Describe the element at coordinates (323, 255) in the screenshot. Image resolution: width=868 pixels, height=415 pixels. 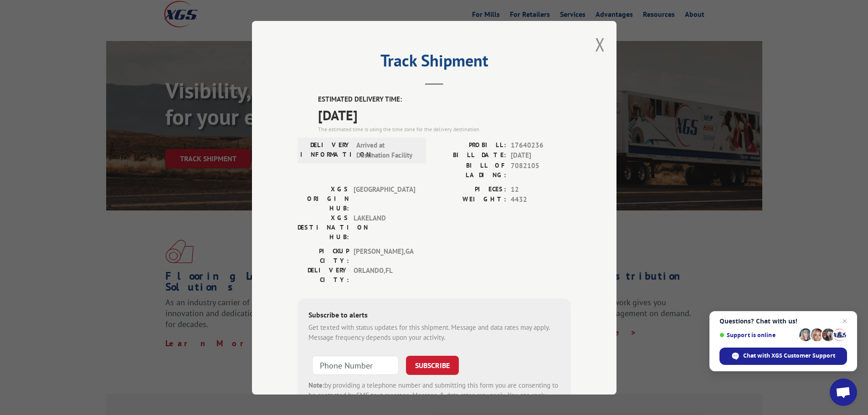
I see `label: PICKUP CITY:` at that location.